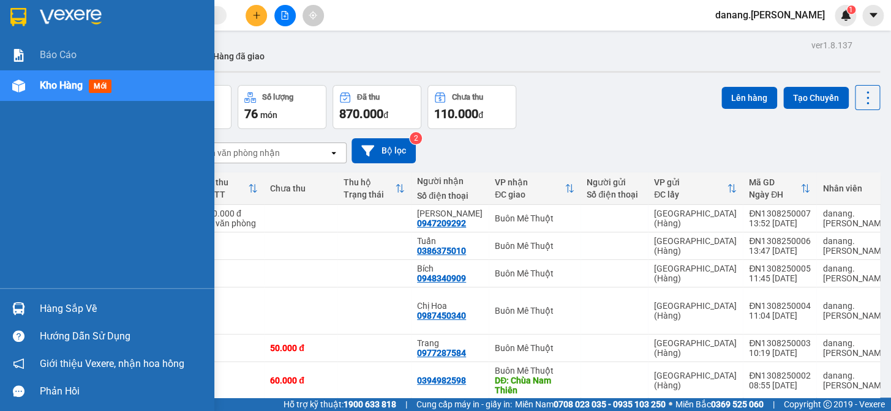  I want to click on div: 0386375010, so click(441, 251).